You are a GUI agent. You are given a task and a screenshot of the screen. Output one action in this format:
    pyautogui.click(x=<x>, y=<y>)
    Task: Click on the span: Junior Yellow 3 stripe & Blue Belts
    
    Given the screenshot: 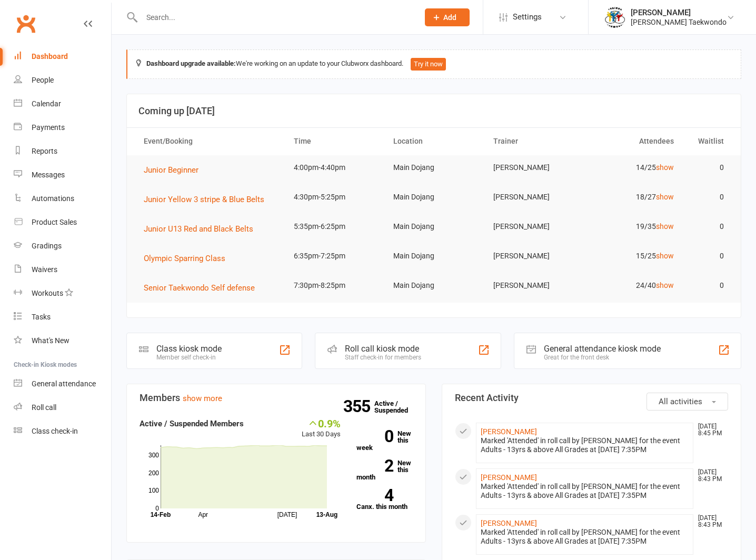 What is the action you would take?
    pyautogui.click(x=204, y=200)
    